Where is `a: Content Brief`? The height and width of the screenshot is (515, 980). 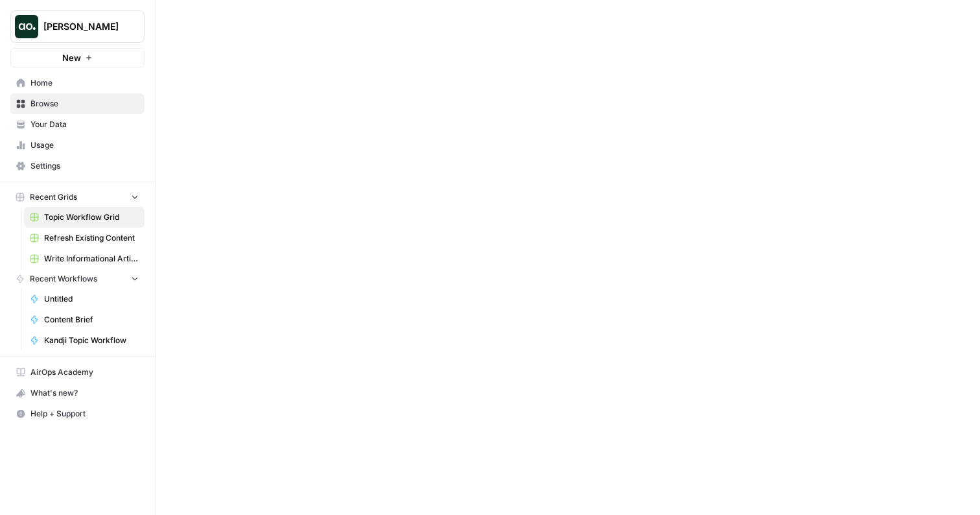
a: Content Brief is located at coordinates (84, 320).